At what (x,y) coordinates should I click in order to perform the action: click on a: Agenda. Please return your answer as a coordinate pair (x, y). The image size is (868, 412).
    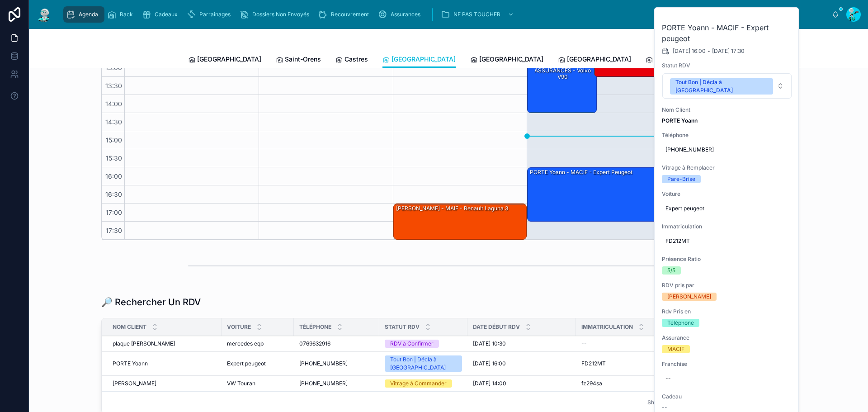
    Looking at the image, I should click on (83, 14).